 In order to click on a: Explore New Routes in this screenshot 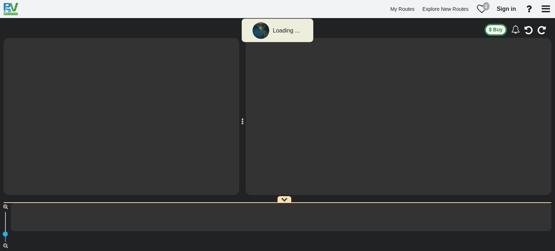, I will do `click(445, 9)`.